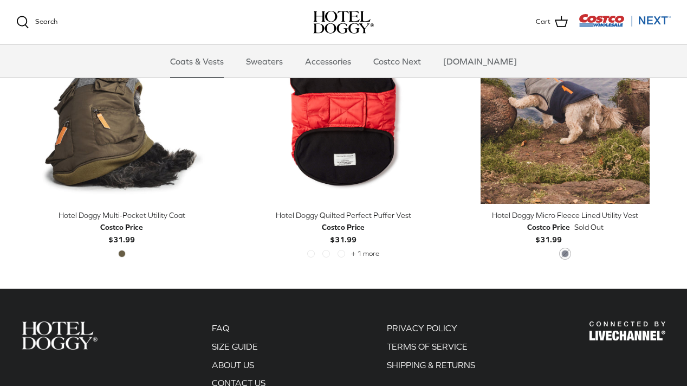  I want to click on a: SIZE GUIDE, so click(234, 346).